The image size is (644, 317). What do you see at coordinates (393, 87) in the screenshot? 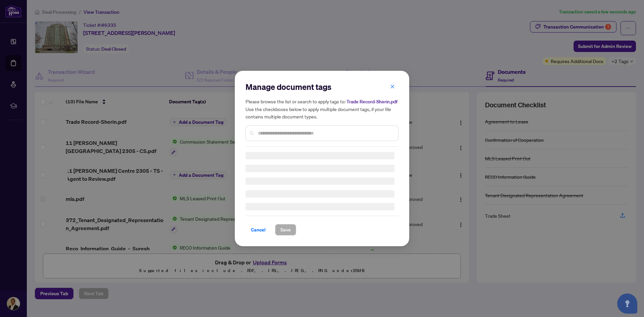
I see `span: close` at bounding box center [393, 87].